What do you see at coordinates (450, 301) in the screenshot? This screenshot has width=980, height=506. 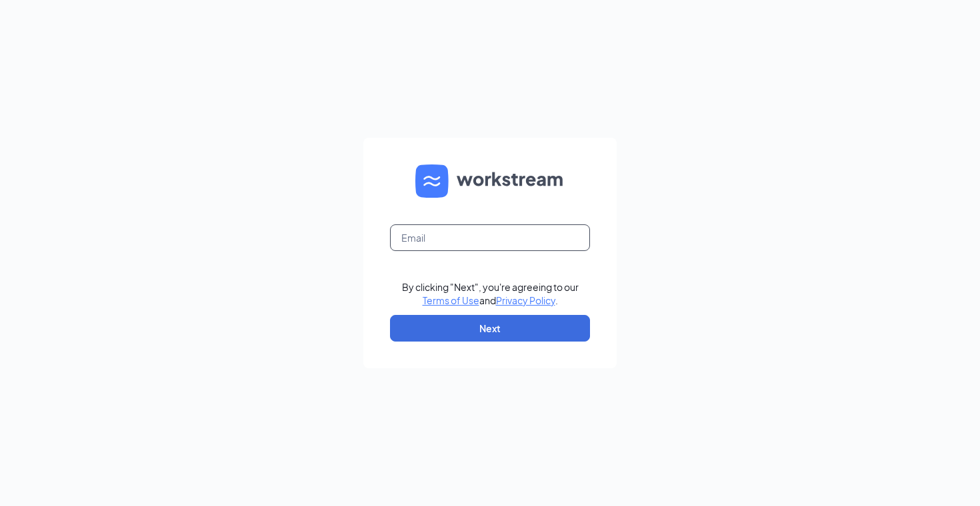 I see `a: Terms of Use` at bounding box center [450, 301].